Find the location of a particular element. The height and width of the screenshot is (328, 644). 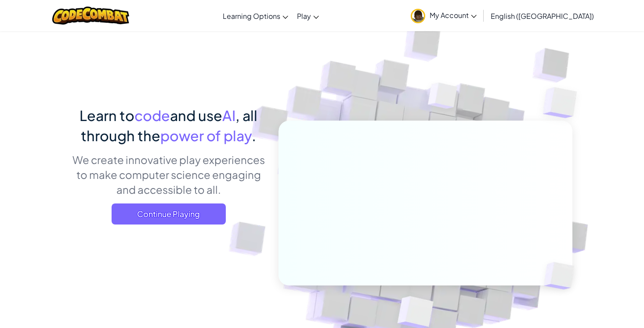

span: AI is located at coordinates (229, 115).